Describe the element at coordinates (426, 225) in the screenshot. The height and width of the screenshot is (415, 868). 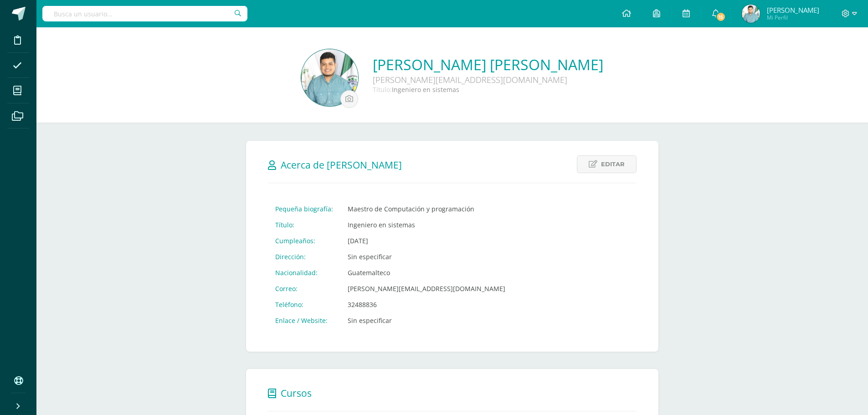
I see `td: Ingeniero en sistemas` at that location.